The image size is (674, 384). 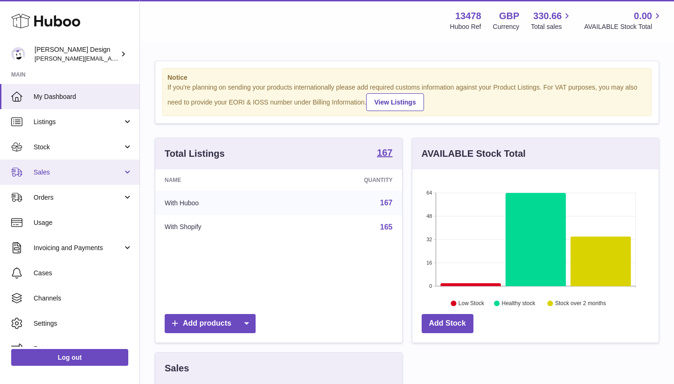 I want to click on text: Stock over 2 months, so click(x=580, y=303).